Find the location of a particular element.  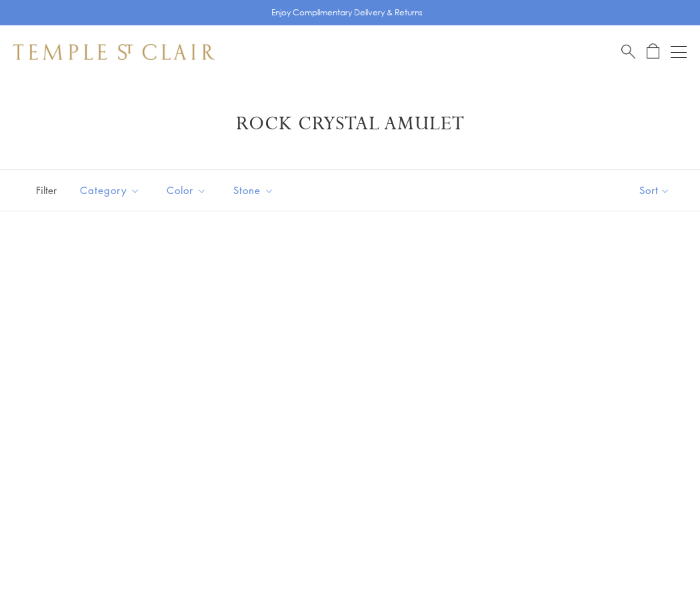

button: Color is located at coordinates (186, 190).